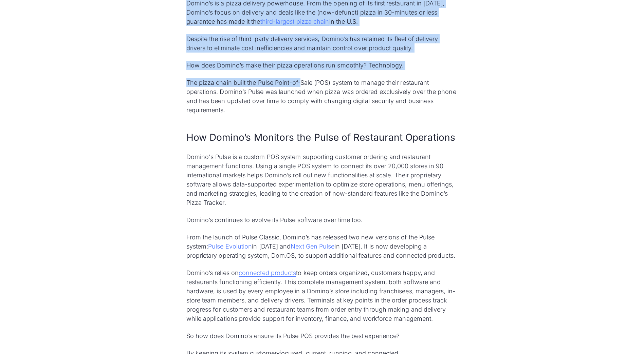  What do you see at coordinates (267, 273) in the screenshot?
I see `a: connected products` at bounding box center [267, 273].